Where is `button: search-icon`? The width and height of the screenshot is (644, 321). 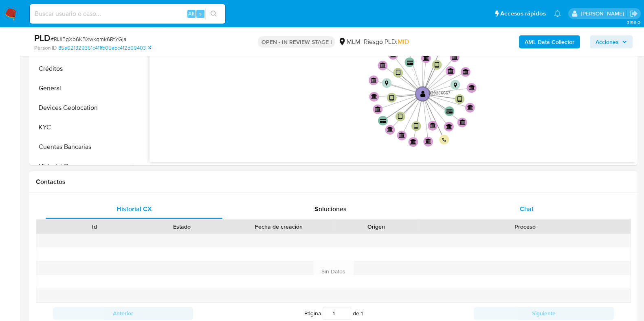 button: search-icon is located at coordinates (214, 14).